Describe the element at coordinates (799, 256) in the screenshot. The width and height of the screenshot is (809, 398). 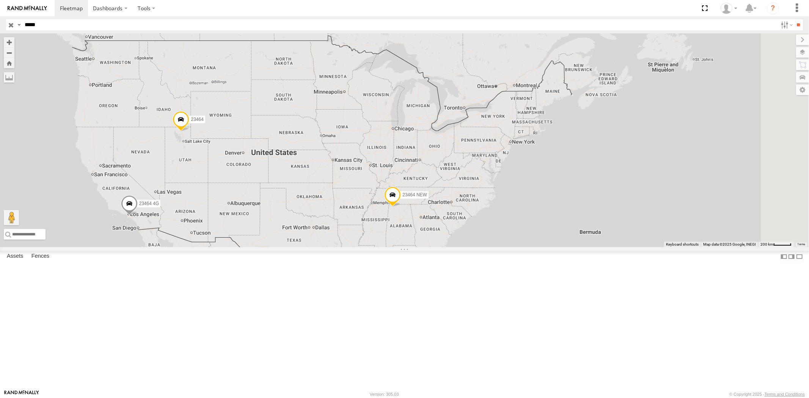
I see `label: Hide Summary Table` at that location.